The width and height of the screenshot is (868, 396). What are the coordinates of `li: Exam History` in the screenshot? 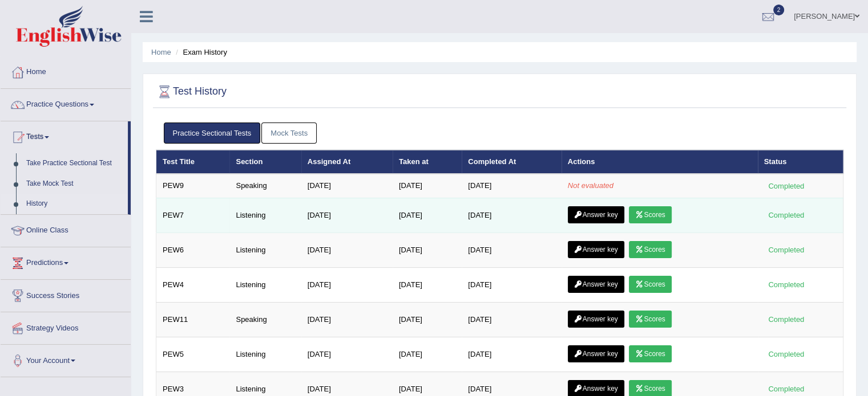 It's located at (199, 52).